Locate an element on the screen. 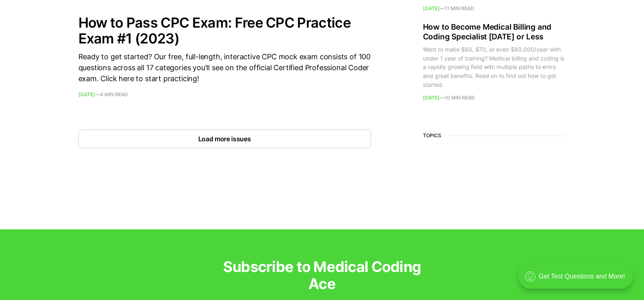 This screenshot has width=644, height=300. h3: Subscribe to Medical Coding Ace is located at coordinates (322, 275).